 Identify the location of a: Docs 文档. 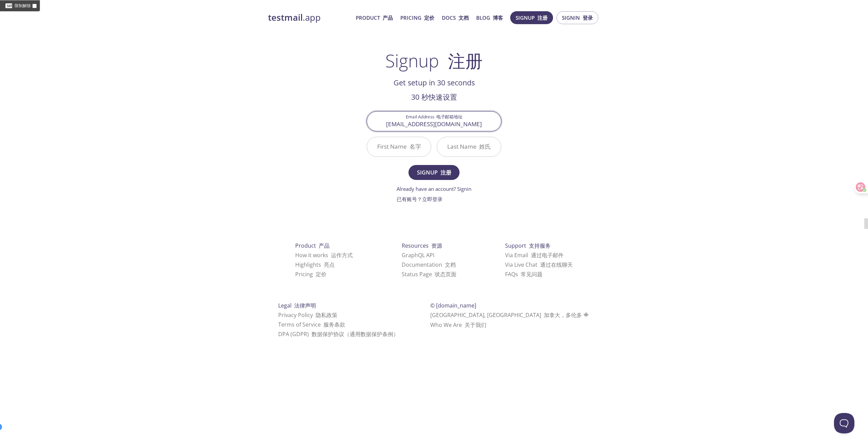
(455, 17).